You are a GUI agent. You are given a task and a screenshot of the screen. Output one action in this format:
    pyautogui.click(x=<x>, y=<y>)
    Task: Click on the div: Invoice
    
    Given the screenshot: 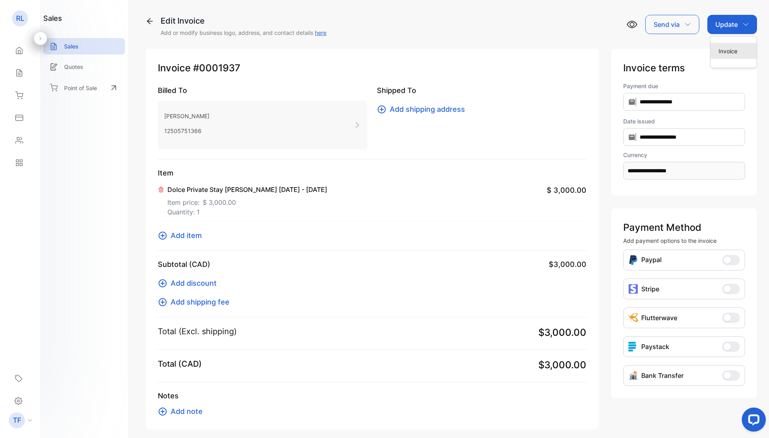 What is the action you would take?
    pyautogui.click(x=733, y=51)
    